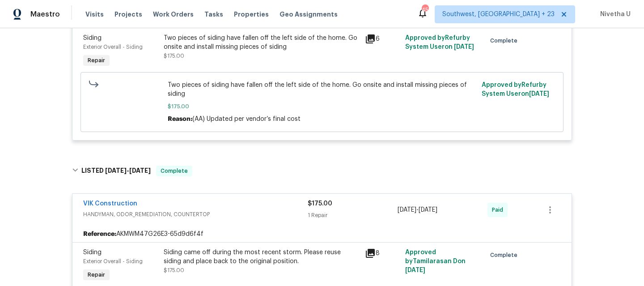 Image resolution: width=644 pixels, height=286 pixels. Describe the element at coordinates (247, 119) in the screenshot. I see `span: (AA) Updated per vendor’s final cost` at that location.